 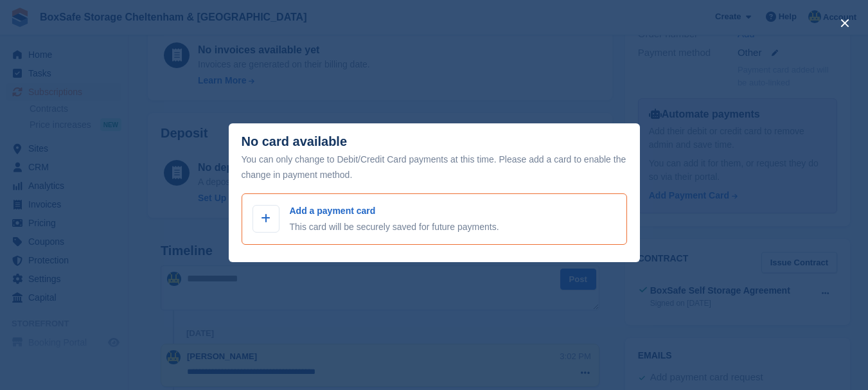 What do you see at coordinates (395, 226) in the screenshot?
I see `p: This card will be securely saved for future payments.` at bounding box center [395, 226].